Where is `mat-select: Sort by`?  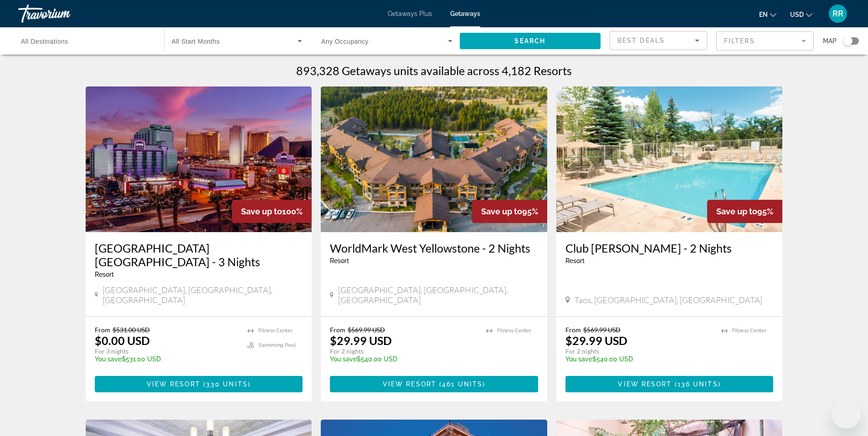
mat-select: Sort by is located at coordinates (658, 41).